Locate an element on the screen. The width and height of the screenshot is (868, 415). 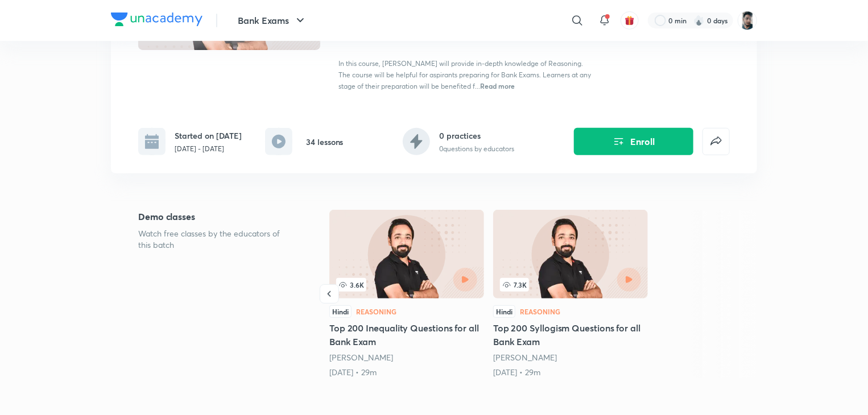
img: streak is located at coordinates (699, 21).